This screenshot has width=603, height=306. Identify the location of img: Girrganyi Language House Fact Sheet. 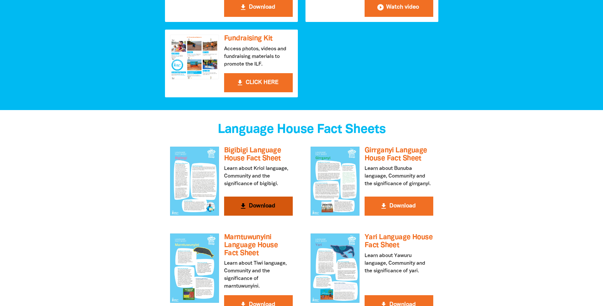
(335, 181).